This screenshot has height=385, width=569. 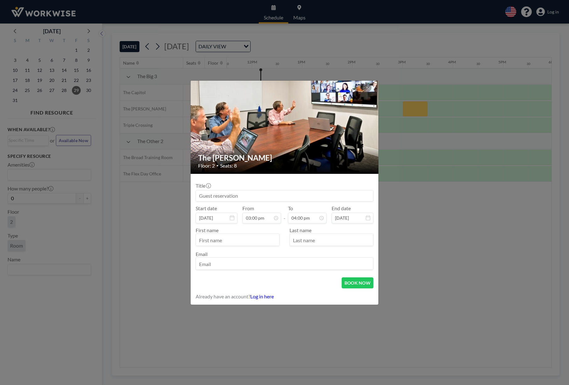 I want to click on label: Last name, so click(x=300, y=230).